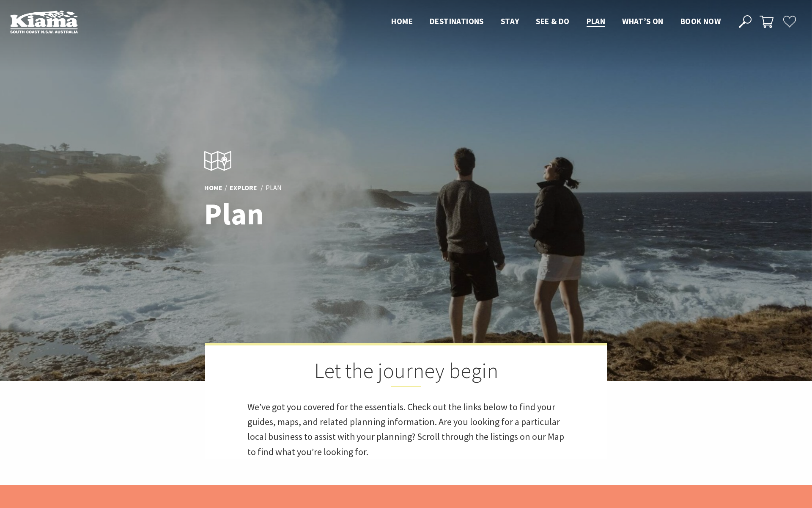 This screenshot has width=812, height=508. I want to click on span: Stay, so click(510, 21).